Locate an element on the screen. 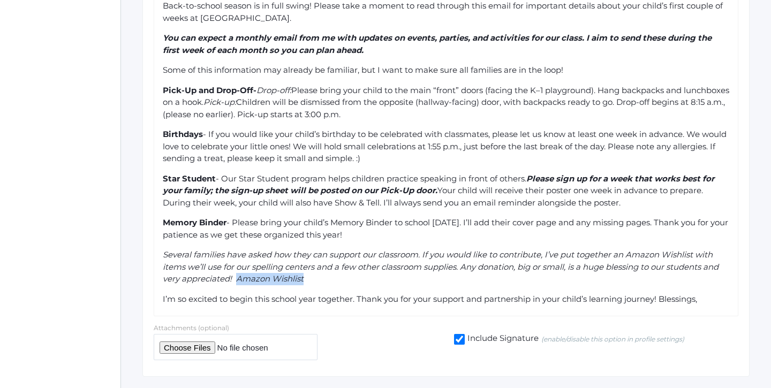 The image size is (771, 388). span: - Our Star Student program helps children practice speaking in front of others. is located at coordinates (371, 178).